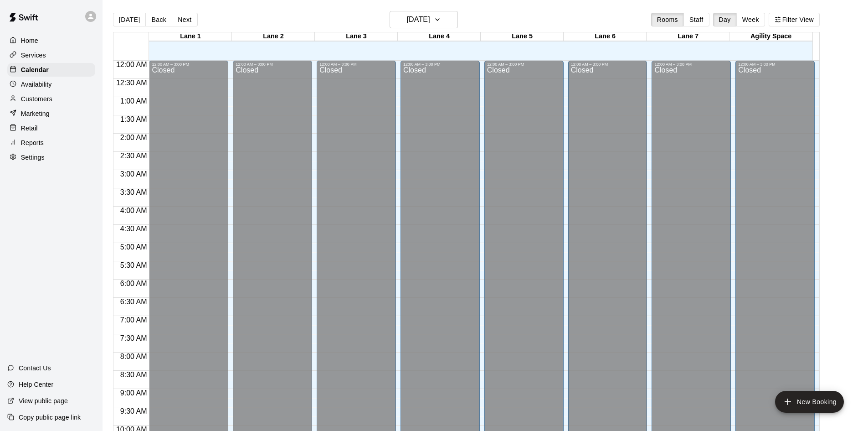  Describe the element at coordinates (688, 36) in the screenshot. I see `div: Lane 7` at that location.